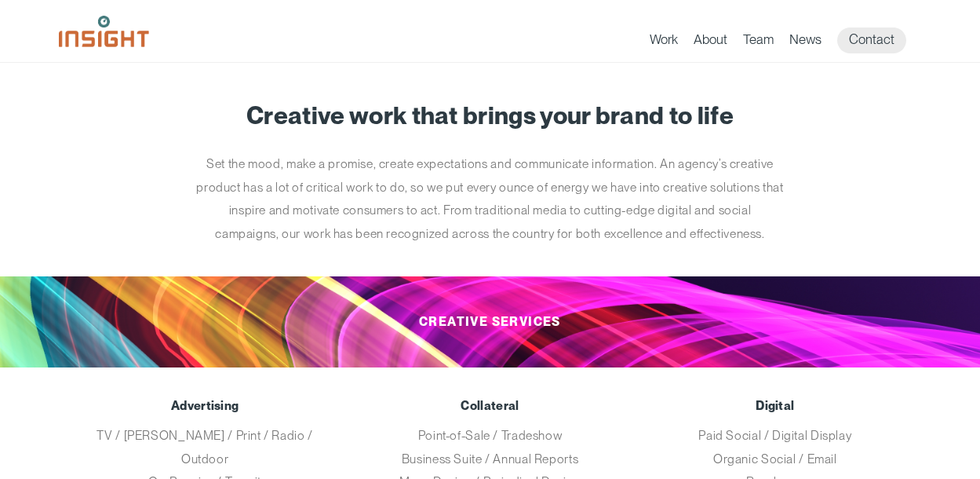  What do you see at coordinates (775, 405) in the screenshot?
I see `h3: Digital` at bounding box center [775, 405].